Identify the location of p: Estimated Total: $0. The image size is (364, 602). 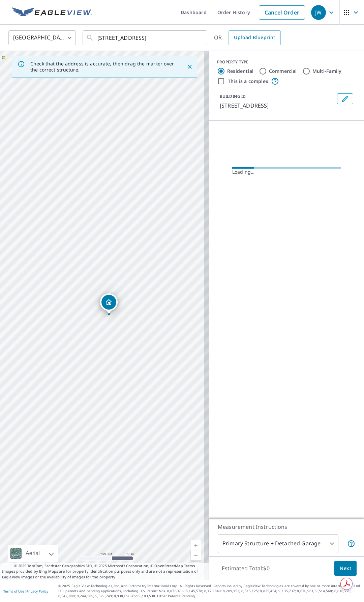
(246, 568).